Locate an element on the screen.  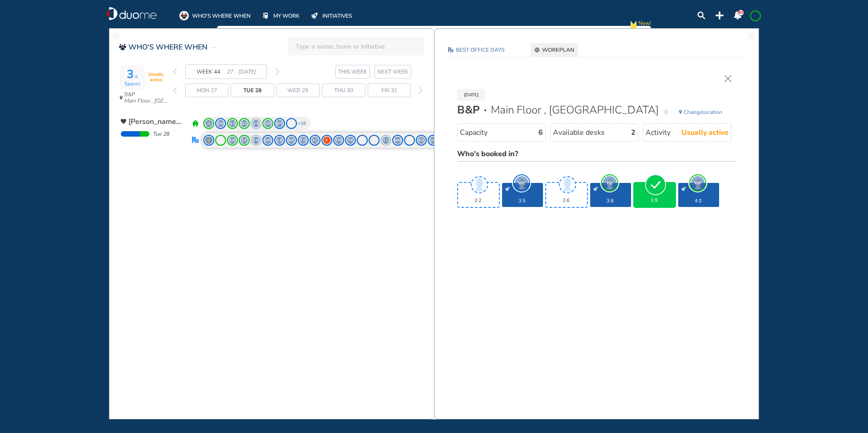
span: WORKPLAN is located at coordinates (558, 50).